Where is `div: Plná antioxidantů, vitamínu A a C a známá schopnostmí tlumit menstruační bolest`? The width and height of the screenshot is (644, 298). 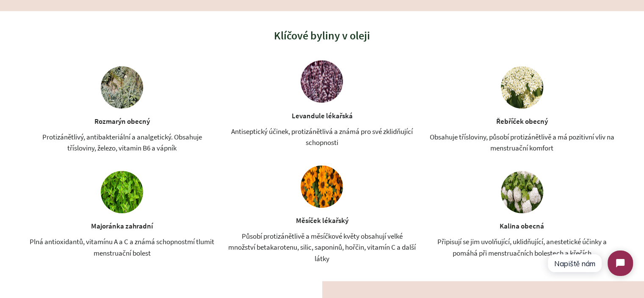 div: Plná antioxidantů, vitamínu A a C a známá schopnostmí tlumit menstruační bolest is located at coordinates (122, 247).